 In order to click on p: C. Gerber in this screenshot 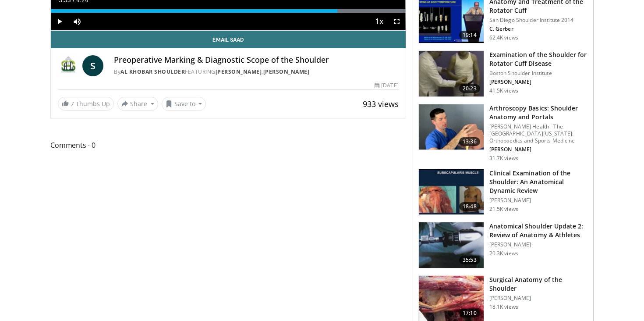, I will do `click(539, 29)`.